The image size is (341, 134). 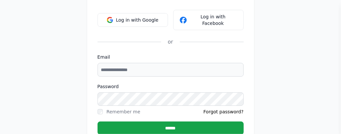 What do you see at coordinates (171, 86) in the screenshot?
I see `label: Password` at bounding box center [171, 86].